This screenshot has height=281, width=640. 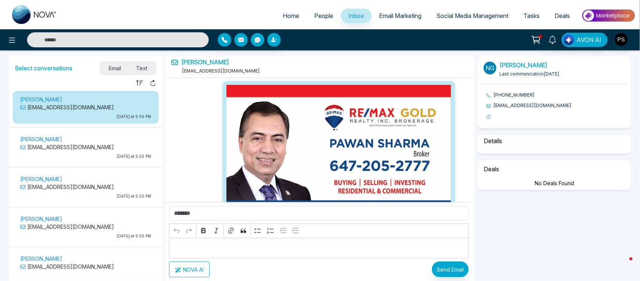 What do you see at coordinates (585, 40) in the screenshot?
I see `button: AVON AI` at bounding box center [585, 40].